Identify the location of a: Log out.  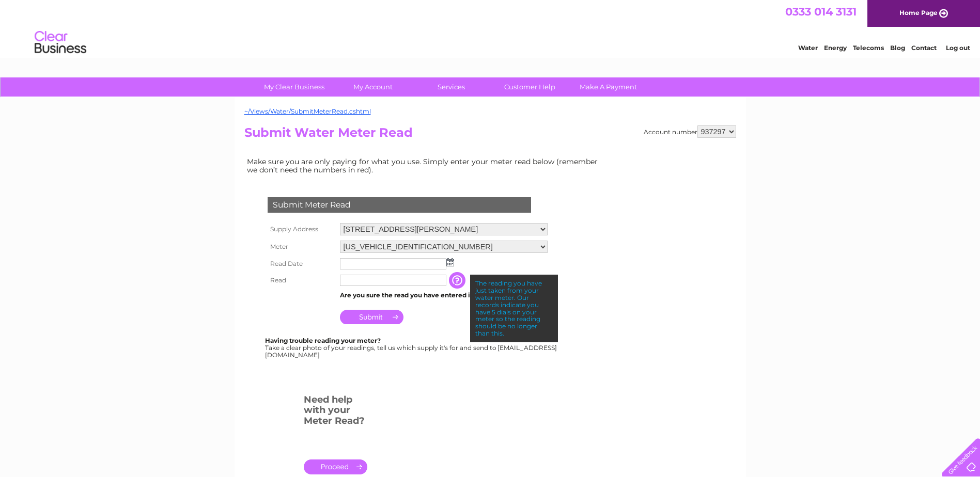
(958, 48).